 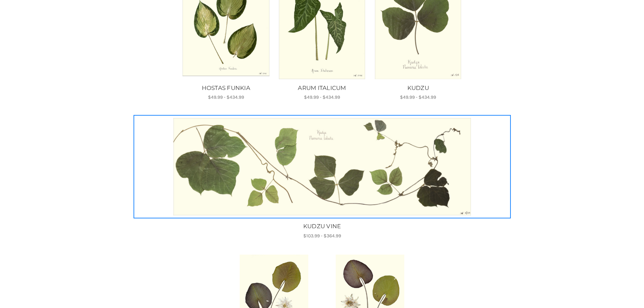 I want to click on span: $103.99 - $364.99, so click(x=322, y=236).